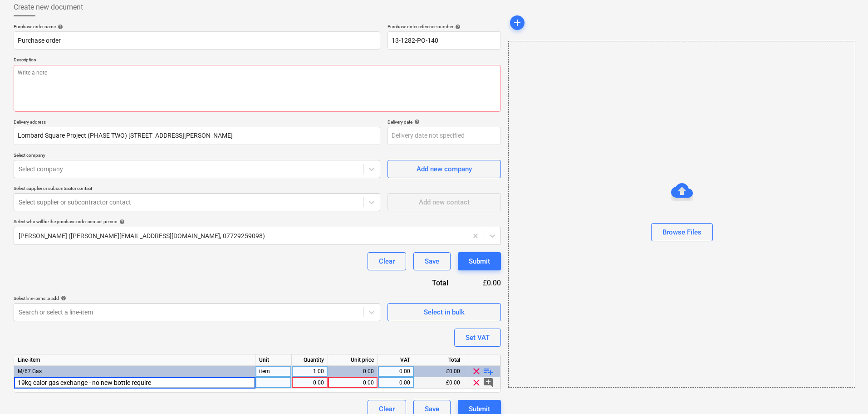 Image resolution: width=868 pixels, height=414 pixels. I want to click on div: Purchase order name, so click(197, 26).